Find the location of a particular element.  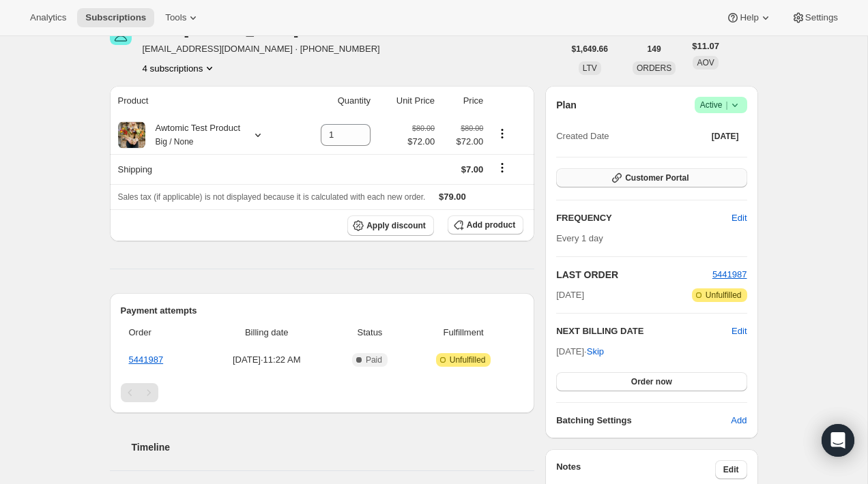

span: 149 is located at coordinates (654, 49).